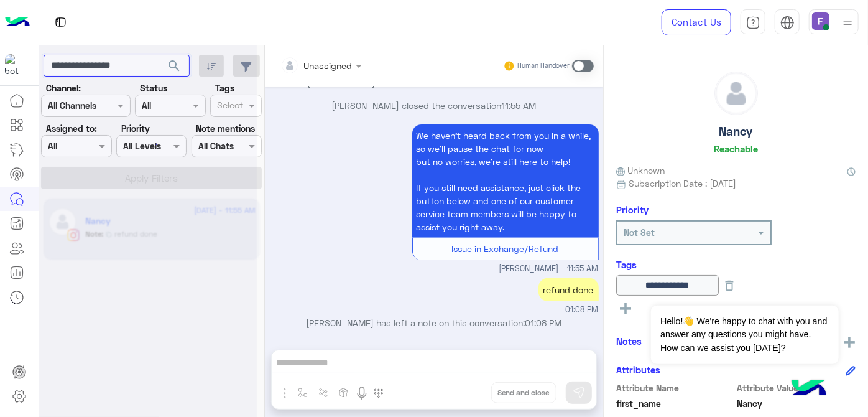 This screenshot has height=417, width=868. Describe the element at coordinates (629, 341) in the screenshot. I see `h6: Notes` at that location.